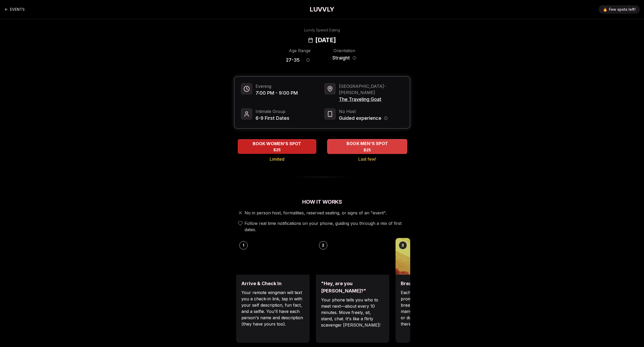 The height and width of the screenshot is (347, 644). Describe the element at coordinates (322, 9) in the screenshot. I see `a: LUVVLY` at that location.